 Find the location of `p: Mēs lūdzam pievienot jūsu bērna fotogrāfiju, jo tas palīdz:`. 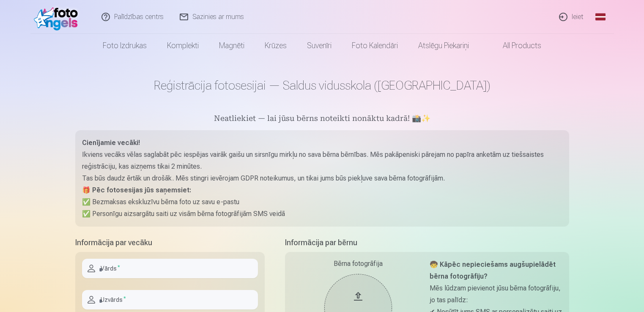

p: Mēs lūdzam pievienot jūsu bērna fotogrāfiju, jo tas palīdz: is located at coordinates (496, 295).